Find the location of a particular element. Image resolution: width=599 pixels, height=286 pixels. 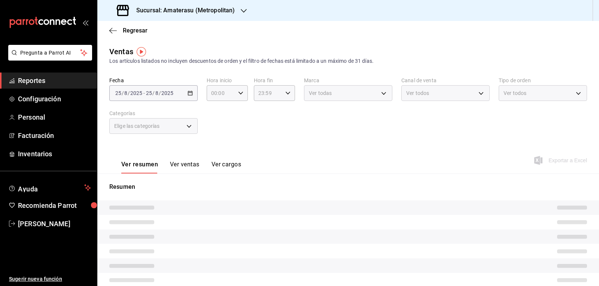

span: Regresar is located at coordinates (135, 30).